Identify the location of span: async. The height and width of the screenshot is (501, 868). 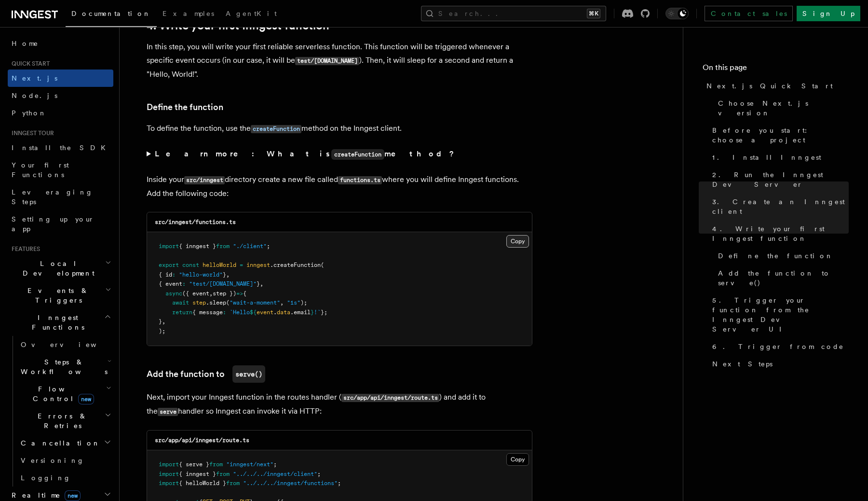
(173, 293).